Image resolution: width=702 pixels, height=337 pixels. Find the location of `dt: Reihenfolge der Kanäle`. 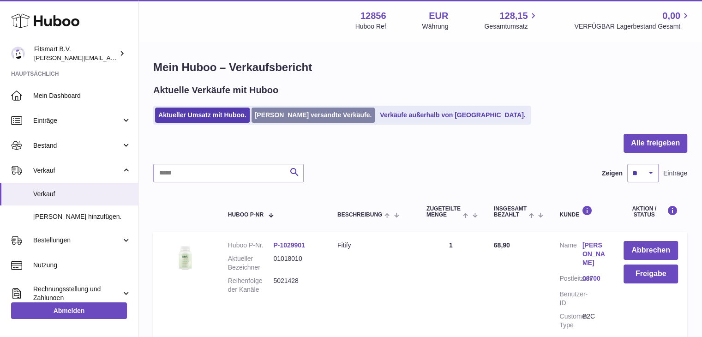

dt: Reihenfolge der Kanäle is located at coordinates (251, 285).